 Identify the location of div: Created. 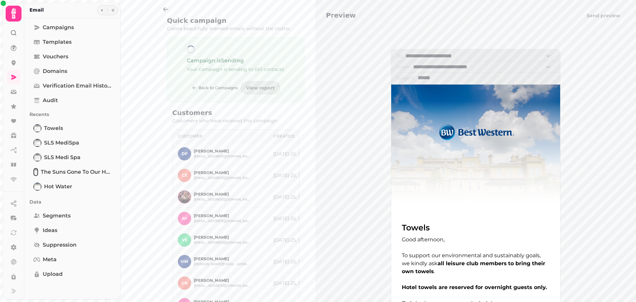
(296, 136).